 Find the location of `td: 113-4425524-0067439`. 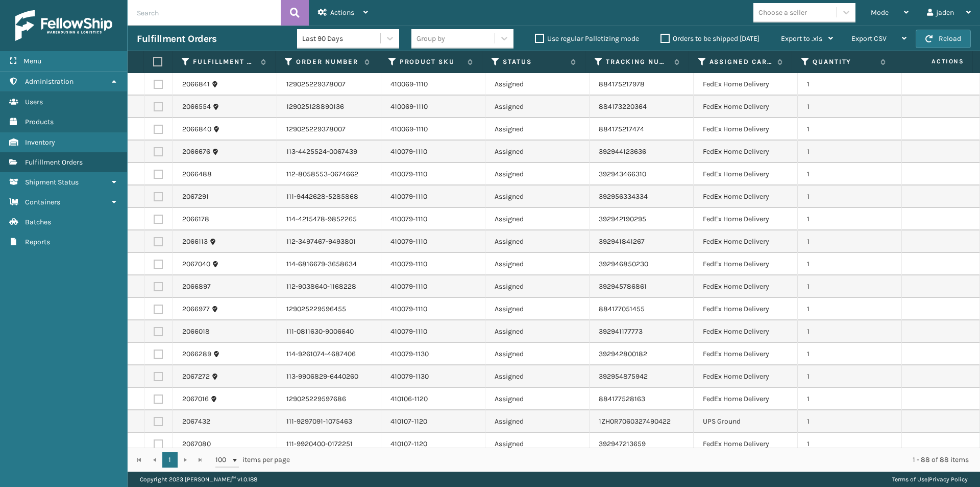

td: 113-4425524-0067439 is located at coordinates (329, 152).